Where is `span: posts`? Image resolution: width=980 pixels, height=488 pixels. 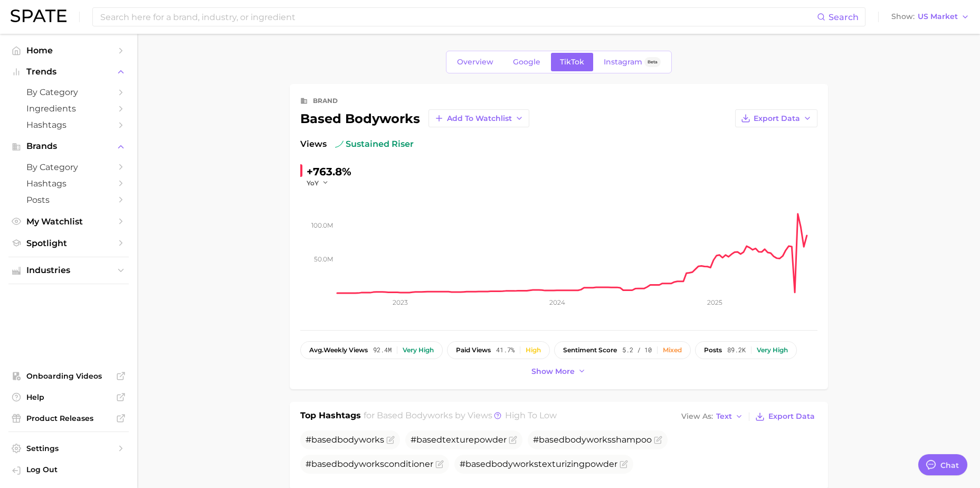
span: posts is located at coordinates (713, 350).